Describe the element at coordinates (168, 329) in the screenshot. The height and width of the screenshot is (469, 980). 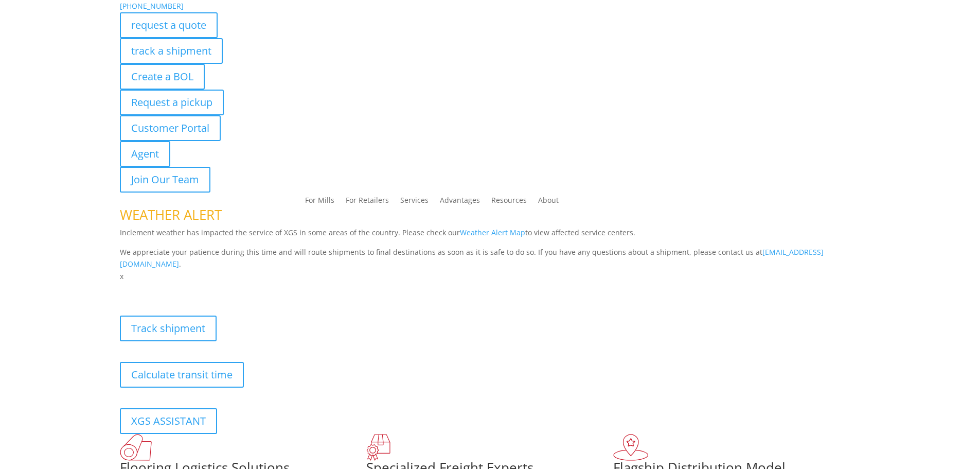
I see `a: Track shipment` at that location.